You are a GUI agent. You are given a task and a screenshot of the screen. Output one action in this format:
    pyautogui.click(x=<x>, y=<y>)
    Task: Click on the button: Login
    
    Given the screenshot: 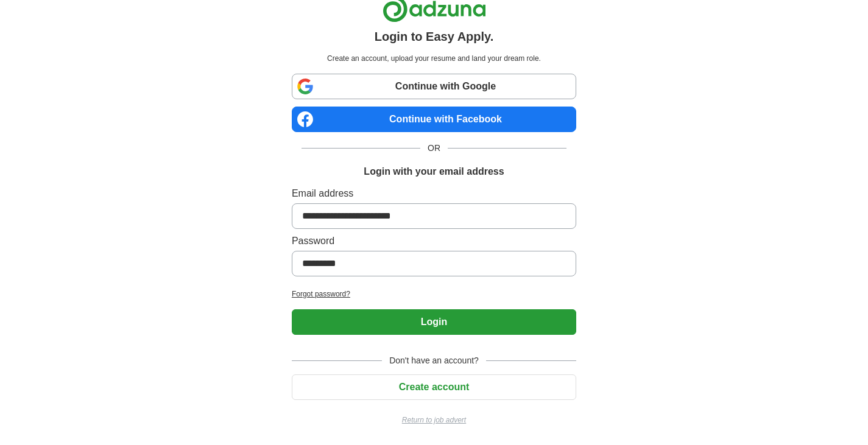 What is the action you would take?
    pyautogui.click(x=434, y=322)
    